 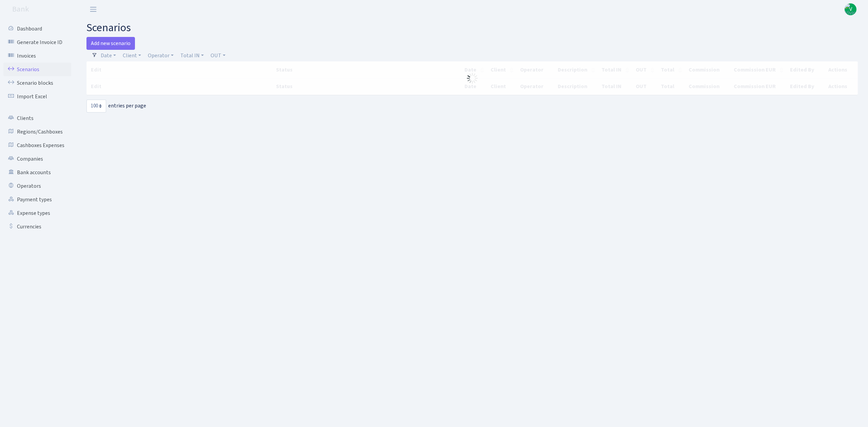 I want to click on select: entries per page, so click(x=96, y=106).